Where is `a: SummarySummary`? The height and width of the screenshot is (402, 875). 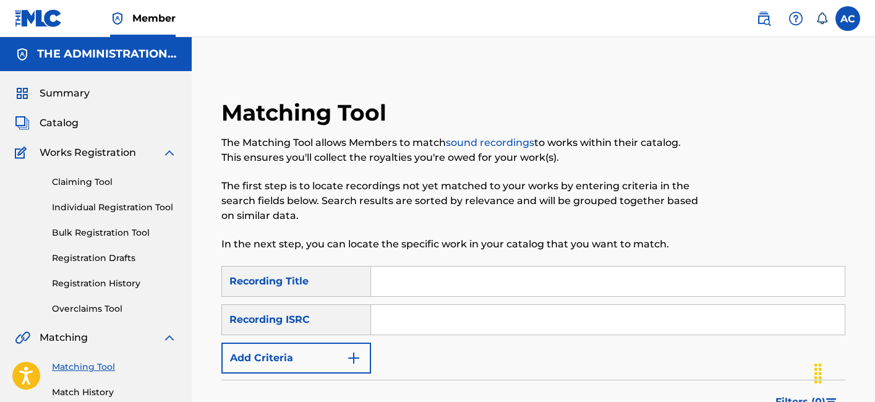
a: SummarySummary is located at coordinates (52, 93).